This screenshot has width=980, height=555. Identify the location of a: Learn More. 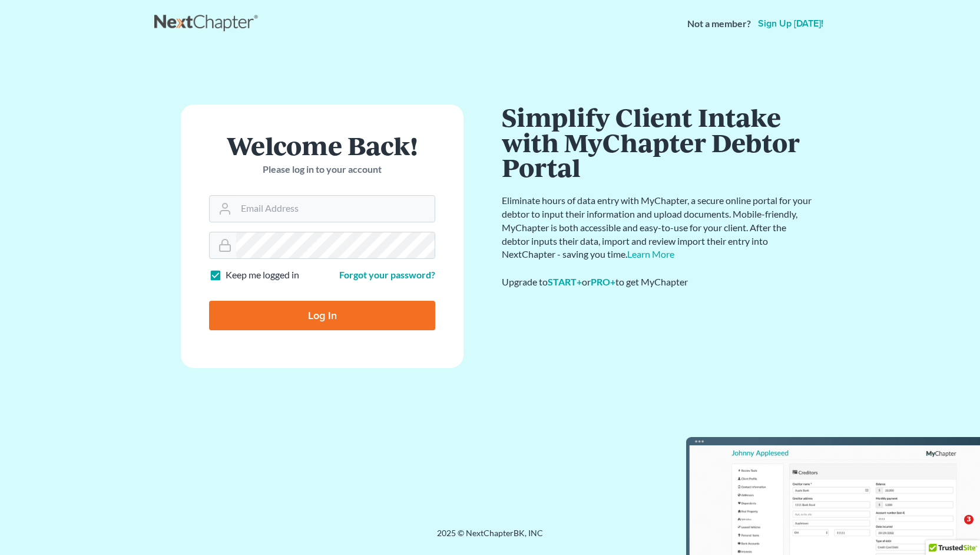
(651, 253).